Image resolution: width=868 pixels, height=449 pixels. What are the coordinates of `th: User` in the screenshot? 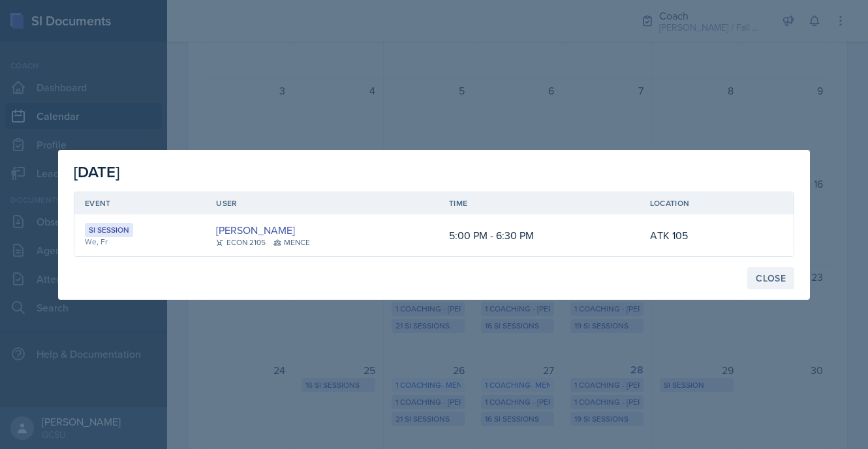 It's located at (321, 203).